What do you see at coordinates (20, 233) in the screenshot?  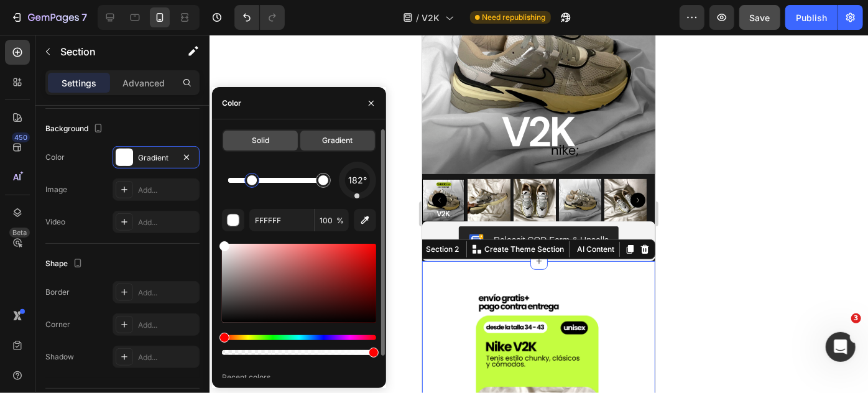 I see `div: Beta` at bounding box center [20, 233].